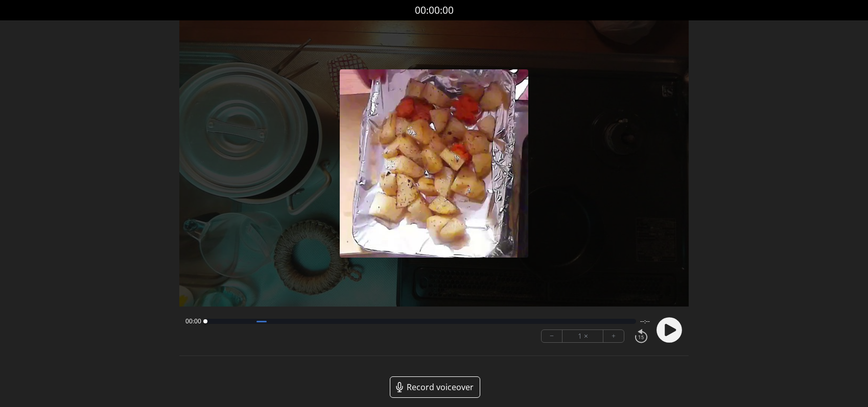  What do you see at coordinates (440, 387) in the screenshot?
I see `span: Record voiceover` at bounding box center [440, 387].